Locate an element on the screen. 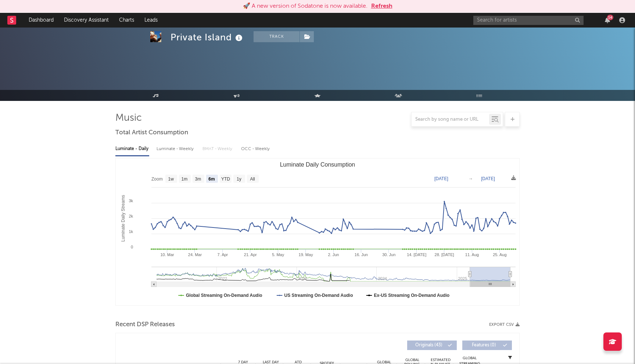 Image resolution: width=635 pixels, height=364 pixels. text: 6m is located at coordinates (211, 179).